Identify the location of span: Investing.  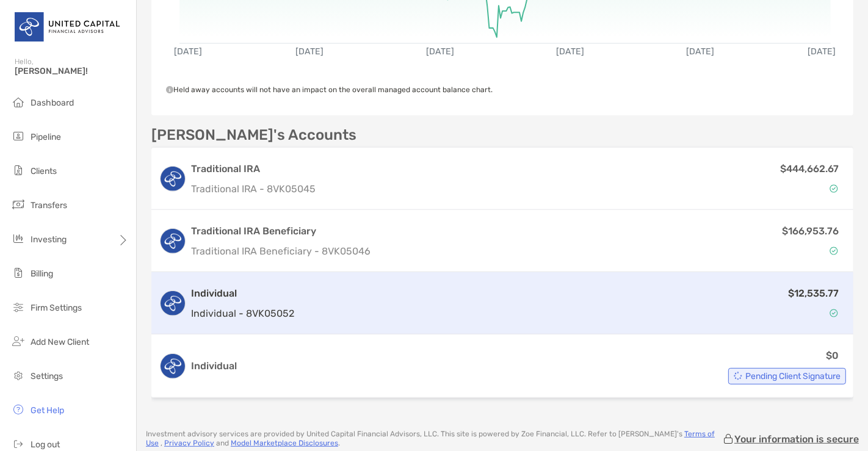
(48, 239).